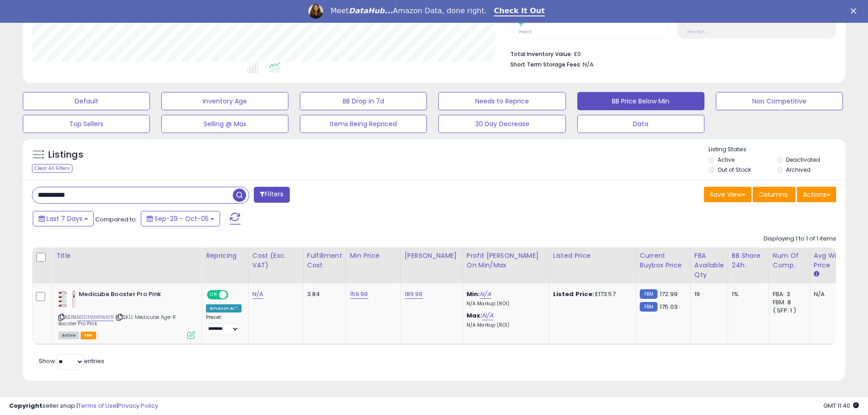 The width and height of the screenshot is (868, 415). I want to click on p: Listing States:, so click(777, 149).